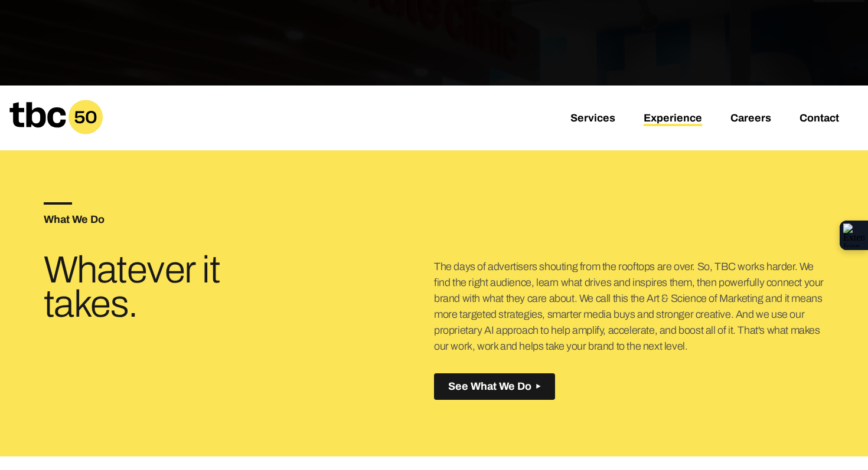  I want to click on a: Home, so click(56, 132).